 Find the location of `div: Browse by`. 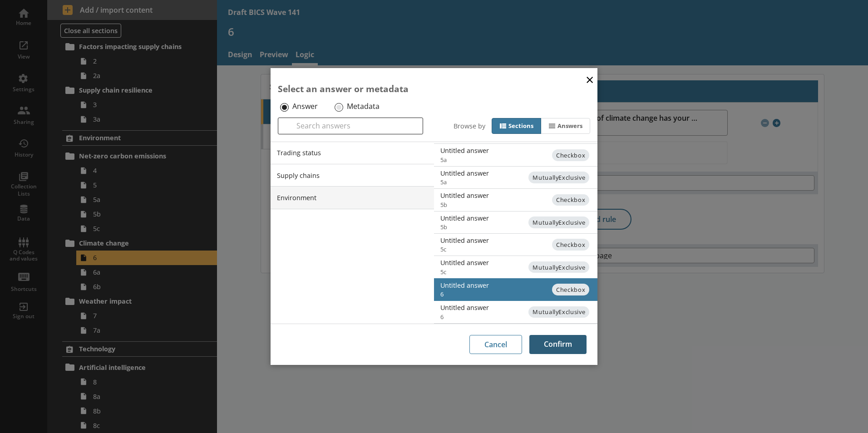

div: Browse by is located at coordinates (470, 126).